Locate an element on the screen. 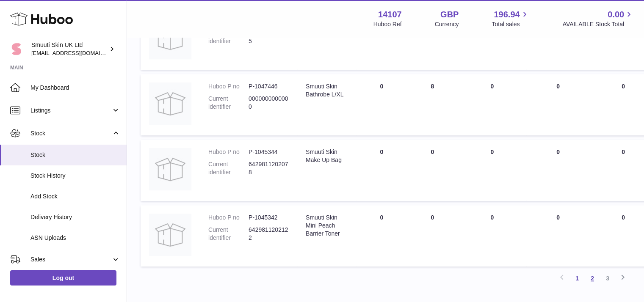 This screenshot has width=644, height=302. span: ASN Uploads is located at coordinates (75, 238).